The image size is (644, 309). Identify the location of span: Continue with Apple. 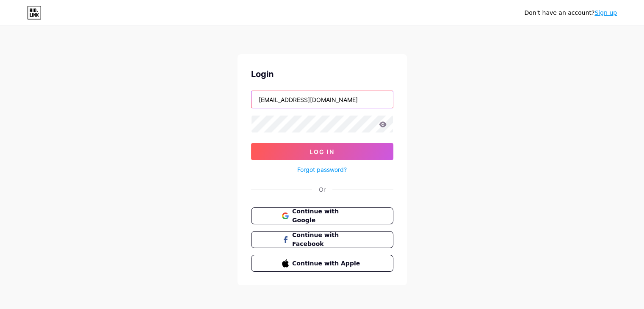
(327, 263).